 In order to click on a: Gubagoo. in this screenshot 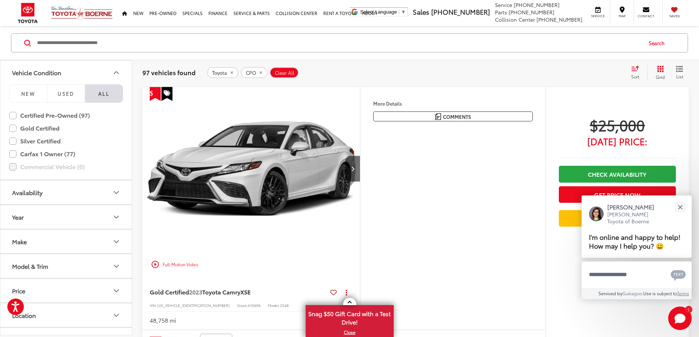, I will do `click(633, 293)`.